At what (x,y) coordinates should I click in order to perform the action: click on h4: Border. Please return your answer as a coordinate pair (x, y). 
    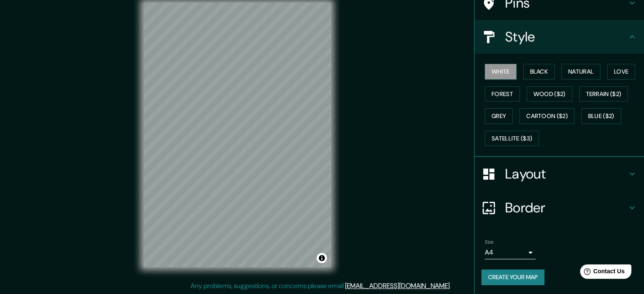
    Looking at the image, I should click on (566, 208).